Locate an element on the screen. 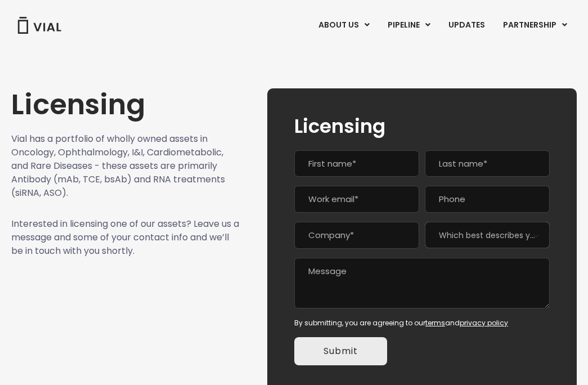 This screenshot has width=588, height=385. a: UPDATES is located at coordinates (467, 25).